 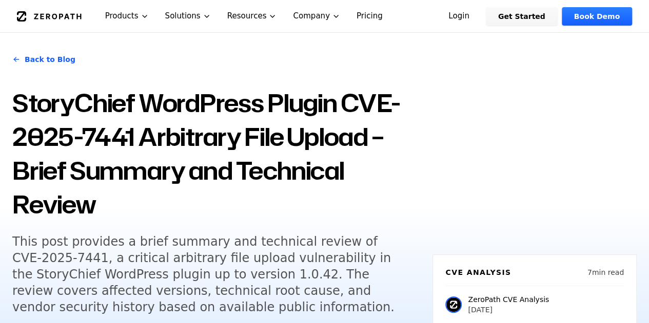 I want to click on h5: This post provides a brief summary and technical review of CVE-2025-7441, a critical arbitrary fi..., so click(x=209, y=275).